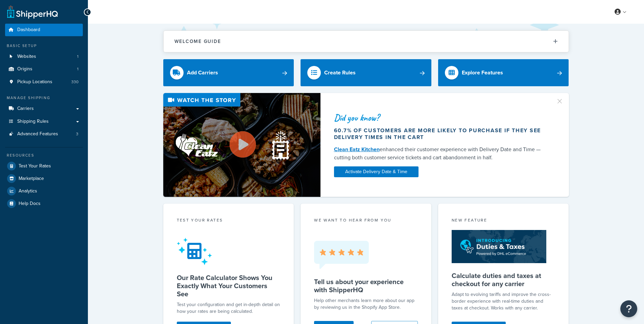  What do you see at coordinates (366, 286) in the screenshot?
I see `h5: Tell us about your experience with ShipperHQ` at bounding box center [366, 286].